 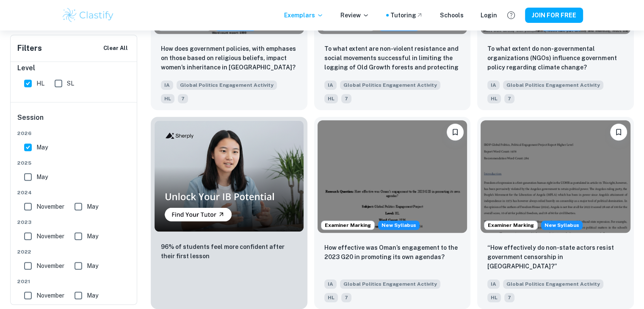 I want to click on p: To what extent do non-governmental organizations (NGOs) influence government policy regarding cli..., so click(x=555, y=58).